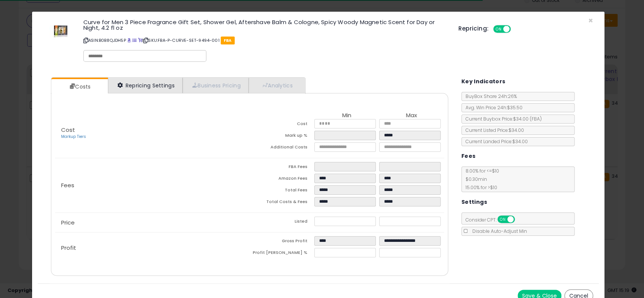 The image size is (644, 298). Describe the element at coordinates (492, 107) in the screenshot. I see `span: Avg. Win Price 24h: $35.50` at that location.